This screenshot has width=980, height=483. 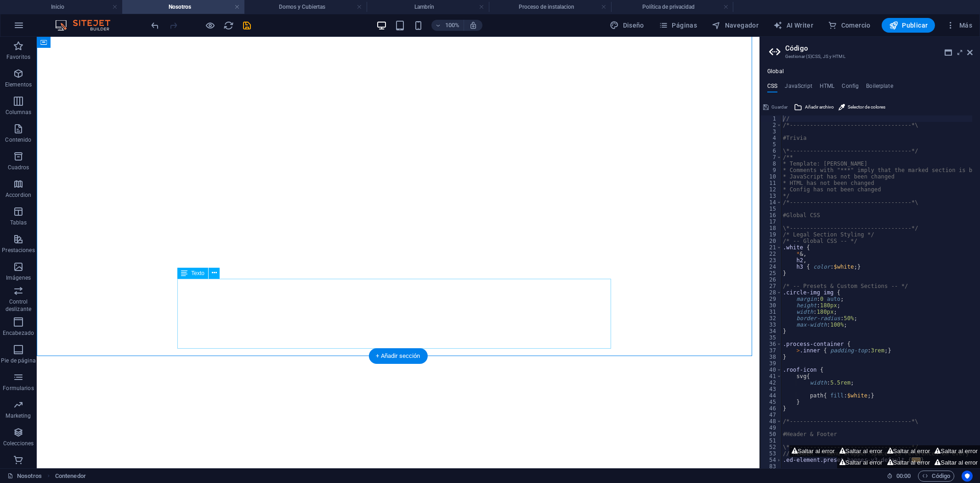 What do you see at coordinates (678, 26) in the screenshot?
I see `button: Páginas` at bounding box center [678, 26].